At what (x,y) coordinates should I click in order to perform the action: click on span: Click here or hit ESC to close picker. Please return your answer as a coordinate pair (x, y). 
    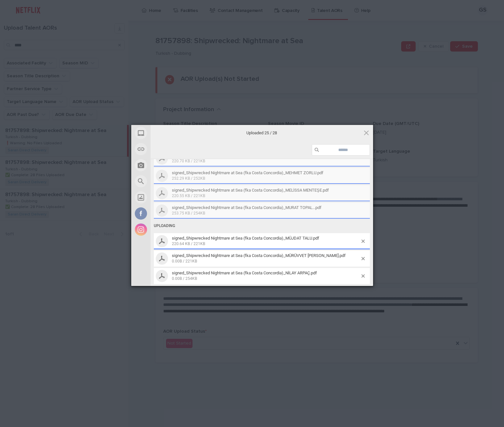
    Looking at the image, I should click on (366, 133).